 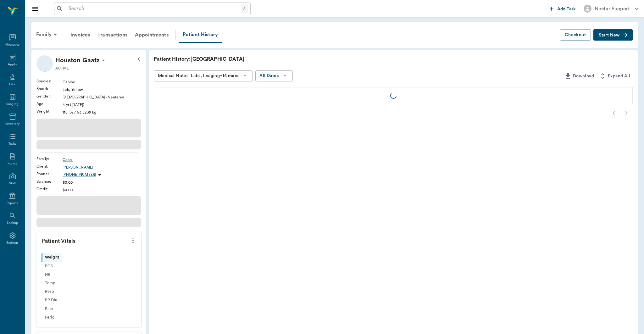 What do you see at coordinates (78, 60) in the screenshot?
I see `div: Houston Gaatz` at bounding box center [78, 60].